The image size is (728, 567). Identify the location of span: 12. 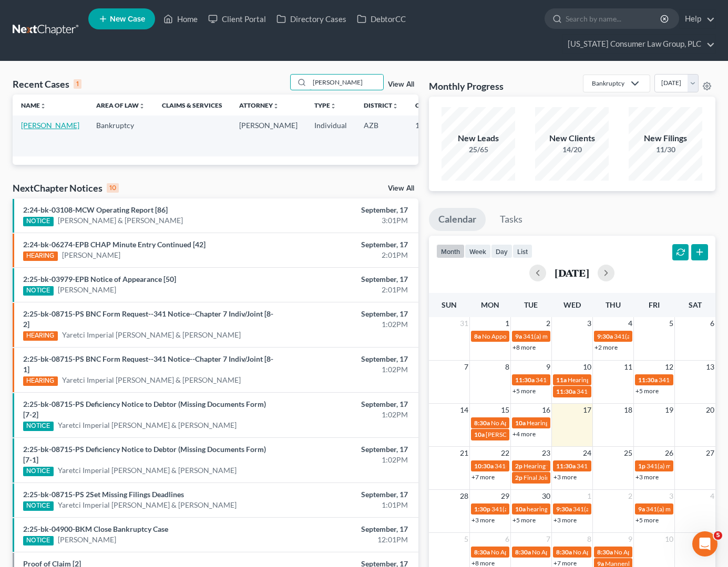
(668, 367).